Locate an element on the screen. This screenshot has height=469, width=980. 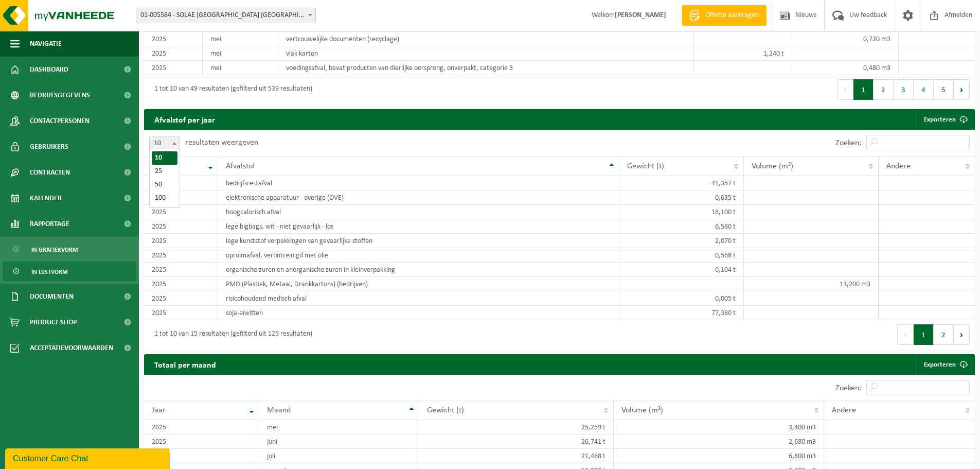
td: 13,200 m3 is located at coordinates (811, 284).